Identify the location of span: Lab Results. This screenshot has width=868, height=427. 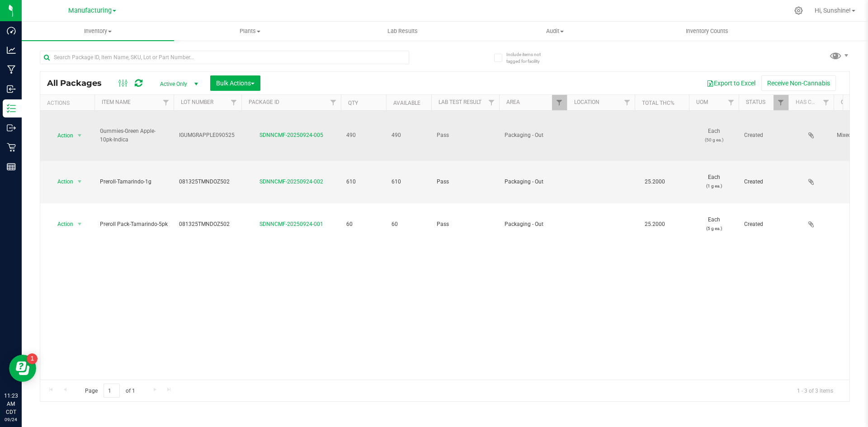
(402, 31).